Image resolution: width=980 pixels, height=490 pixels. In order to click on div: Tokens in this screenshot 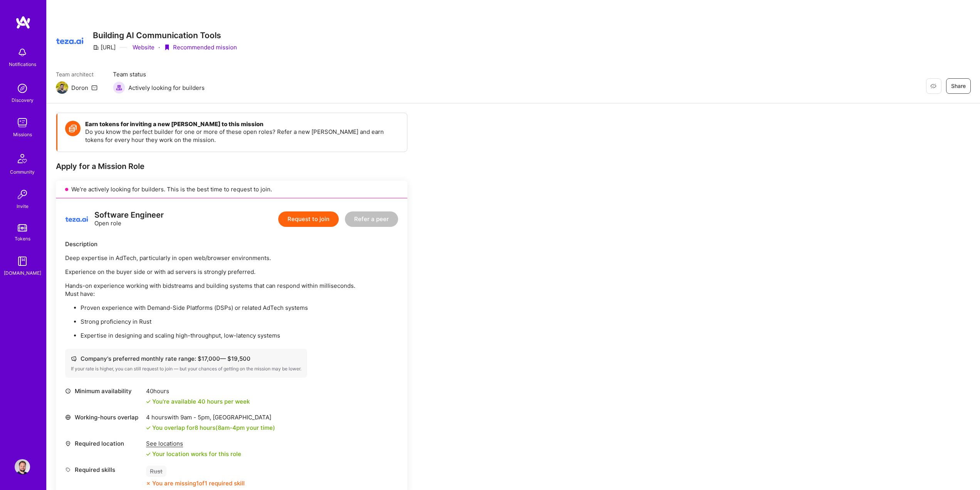, I will do `click(22, 238)`.